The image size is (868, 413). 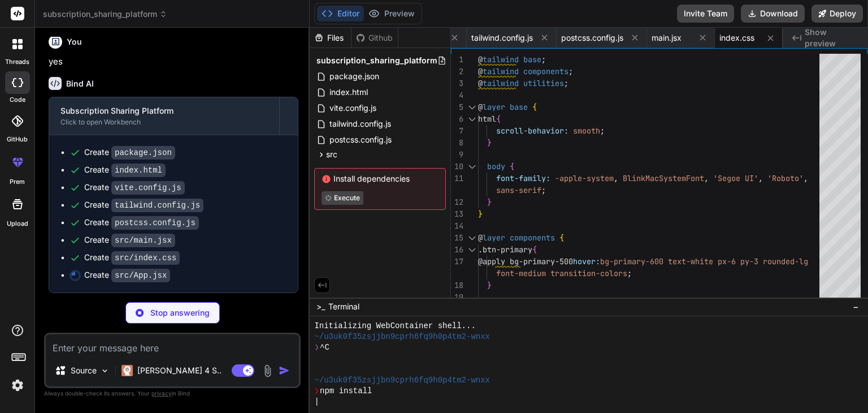 I want to click on label: prem, so click(x=17, y=181).